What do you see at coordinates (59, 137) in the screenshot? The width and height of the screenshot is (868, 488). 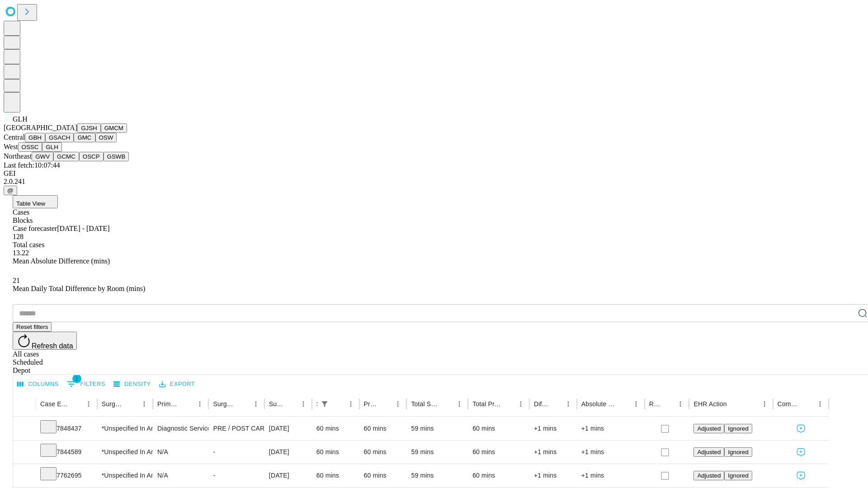 I see `button: GSACH` at bounding box center [59, 137].